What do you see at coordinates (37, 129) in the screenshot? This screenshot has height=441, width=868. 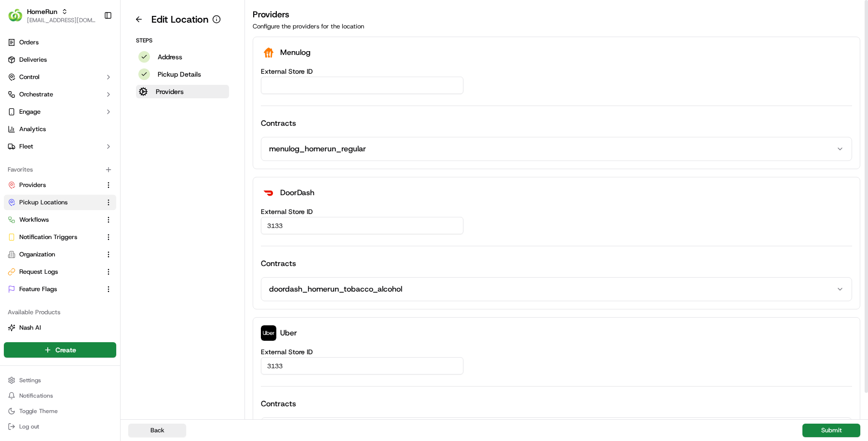 I see `div: Past conversations` at bounding box center [37, 129].